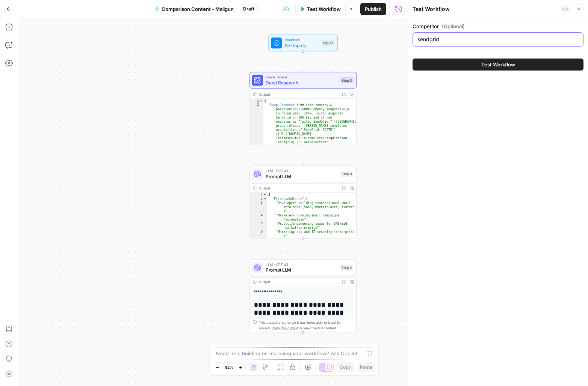 The image size is (588, 386). What do you see at coordinates (259, 218) in the screenshot?
I see `div: 4` at bounding box center [259, 218].